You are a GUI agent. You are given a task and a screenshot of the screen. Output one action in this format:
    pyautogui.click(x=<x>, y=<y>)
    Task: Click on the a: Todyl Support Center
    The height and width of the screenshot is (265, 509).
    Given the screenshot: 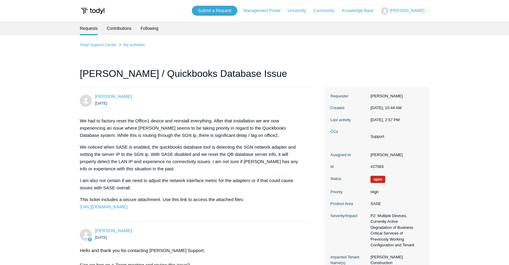 What is the action you would take?
    pyautogui.click(x=98, y=45)
    